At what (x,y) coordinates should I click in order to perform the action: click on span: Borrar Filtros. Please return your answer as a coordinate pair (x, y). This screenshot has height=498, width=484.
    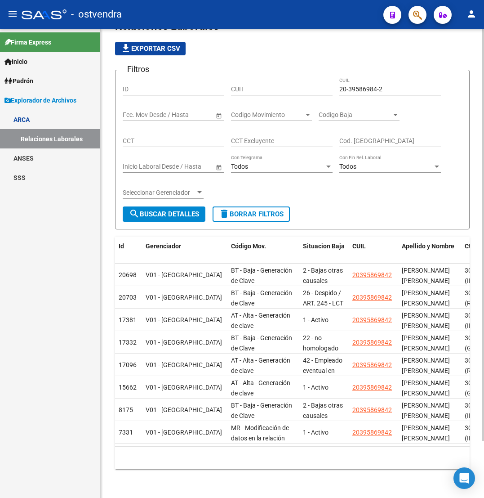
    Looking at the image, I should click on (251, 214).